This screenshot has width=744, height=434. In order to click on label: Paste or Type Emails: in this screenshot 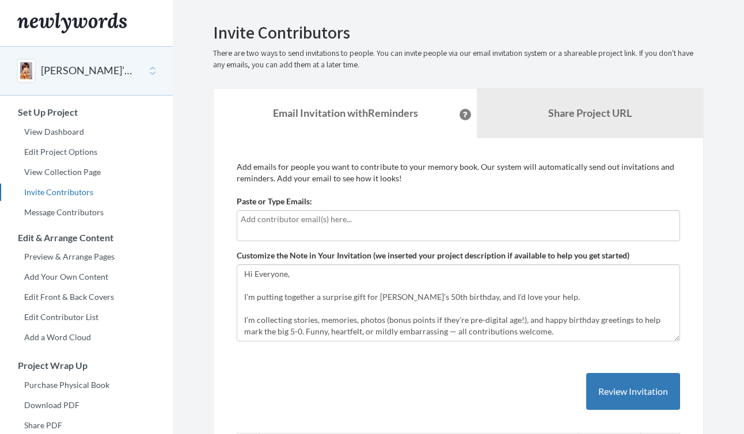, I will do `click(274, 202)`.